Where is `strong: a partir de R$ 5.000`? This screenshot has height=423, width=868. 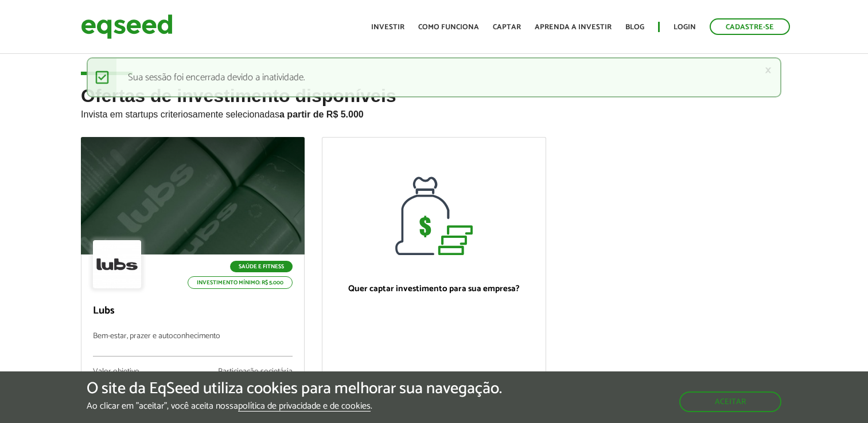
strong: a partir de R$ 5.000 is located at coordinates (321, 114).